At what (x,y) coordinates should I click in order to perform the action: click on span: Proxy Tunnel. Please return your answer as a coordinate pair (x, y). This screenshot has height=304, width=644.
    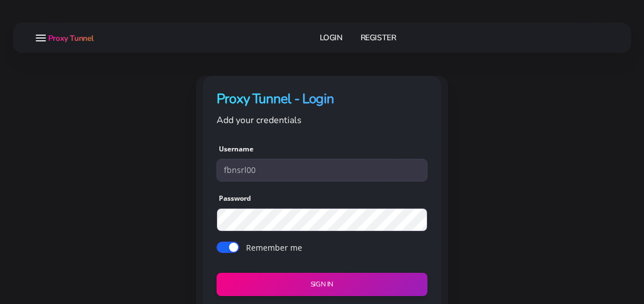
    Looking at the image, I should click on (71, 38).